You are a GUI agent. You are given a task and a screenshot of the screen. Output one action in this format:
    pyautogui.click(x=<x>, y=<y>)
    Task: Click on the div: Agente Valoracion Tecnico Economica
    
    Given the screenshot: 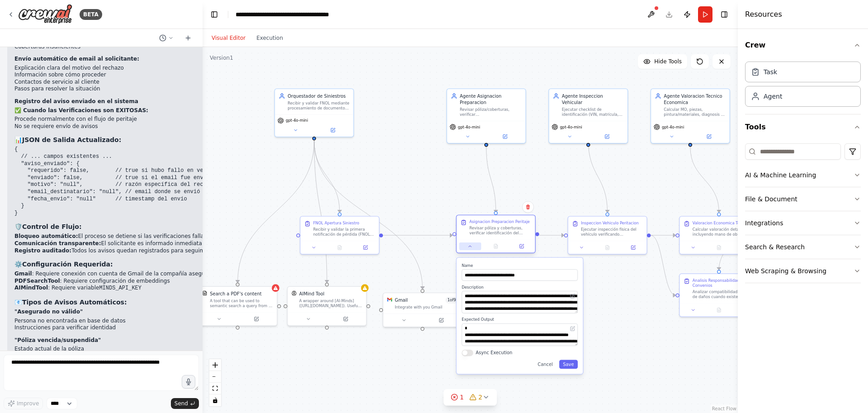 What is the action you would take?
    pyautogui.click(x=695, y=99)
    